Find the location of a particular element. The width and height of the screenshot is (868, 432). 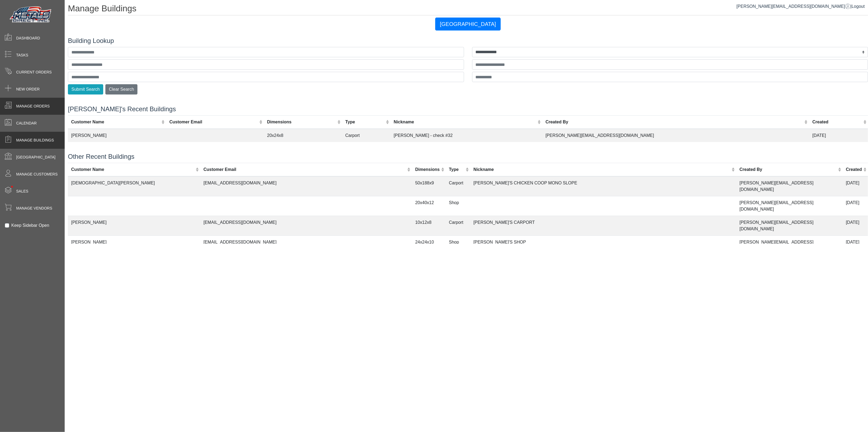

td: 50x188x9 is located at coordinates (429, 186).